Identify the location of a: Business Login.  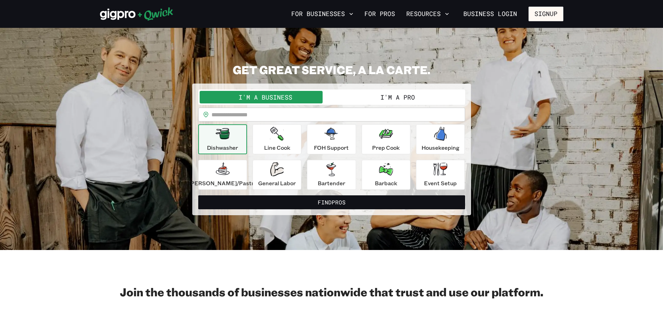
(490, 14).